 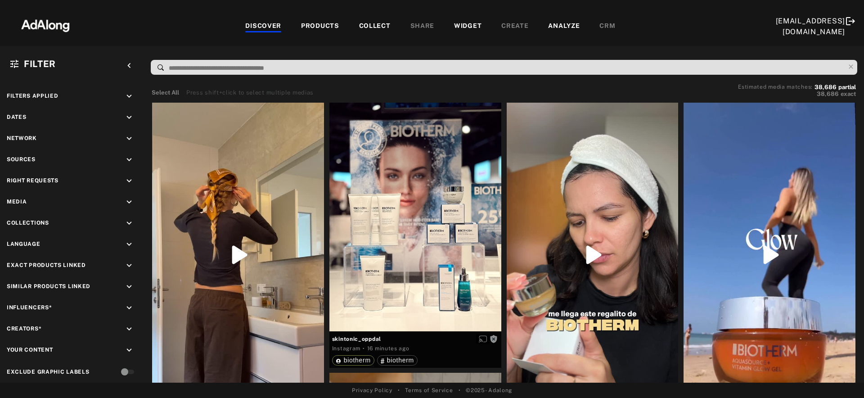 I want to click on span: Similar Products Linked, so click(x=49, y=286).